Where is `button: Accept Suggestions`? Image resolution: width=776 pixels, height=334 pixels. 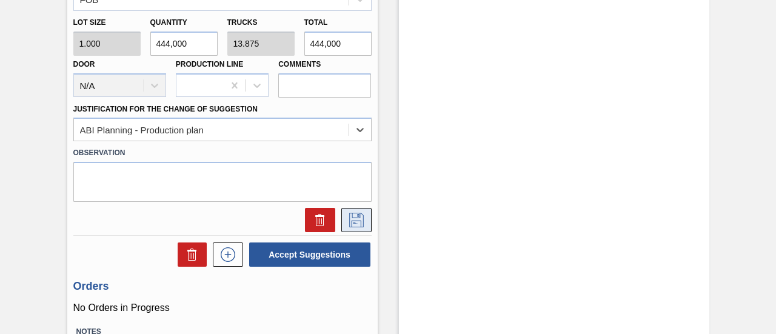 button: Accept Suggestions is located at coordinates (310, 254).